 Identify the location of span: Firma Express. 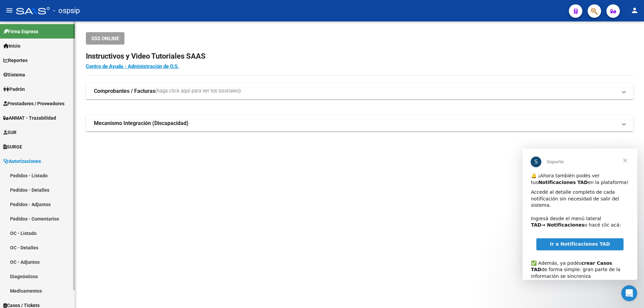
(21, 32).